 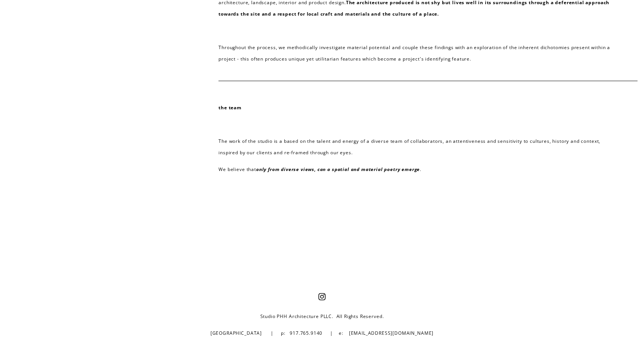 What do you see at coordinates (414, 169) in the screenshot?
I see `p: We believe that .` at bounding box center [414, 169].